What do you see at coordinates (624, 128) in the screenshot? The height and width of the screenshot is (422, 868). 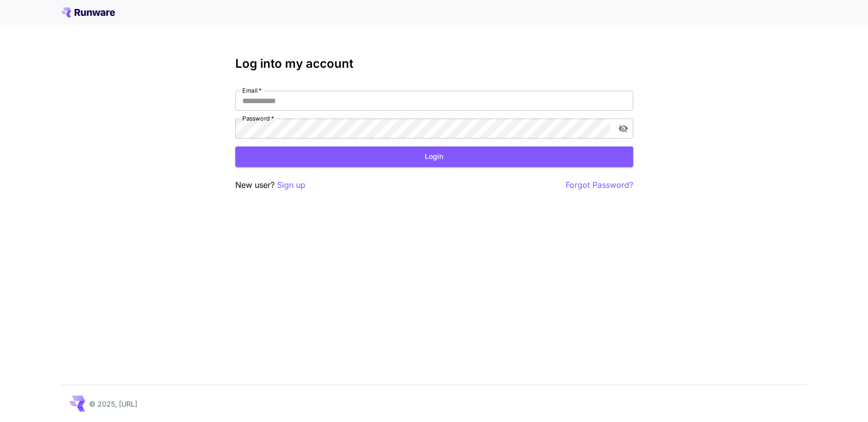 I see `button: toggle password visibility` at bounding box center [624, 128].